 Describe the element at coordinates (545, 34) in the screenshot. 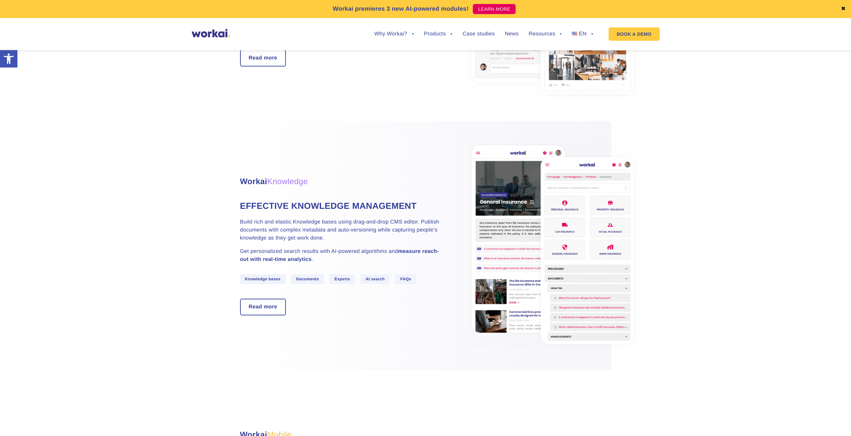

I see `a: Resources` at that location.